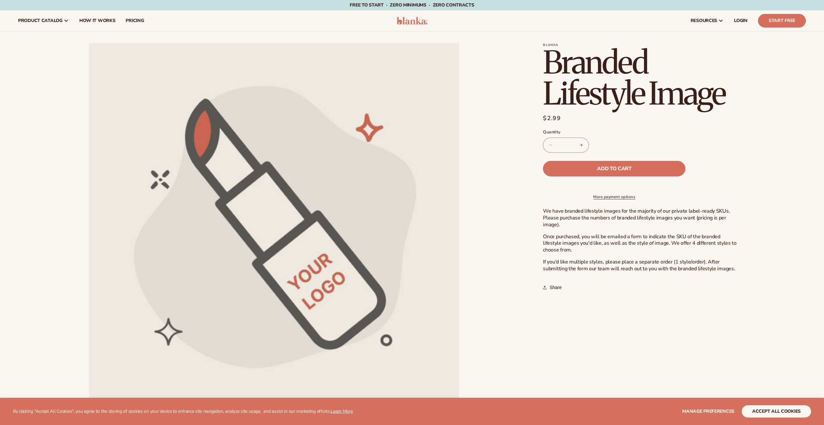 Image resolution: width=824 pixels, height=425 pixels. What do you see at coordinates (40, 21) in the screenshot?
I see `span: product catalog` at bounding box center [40, 21].